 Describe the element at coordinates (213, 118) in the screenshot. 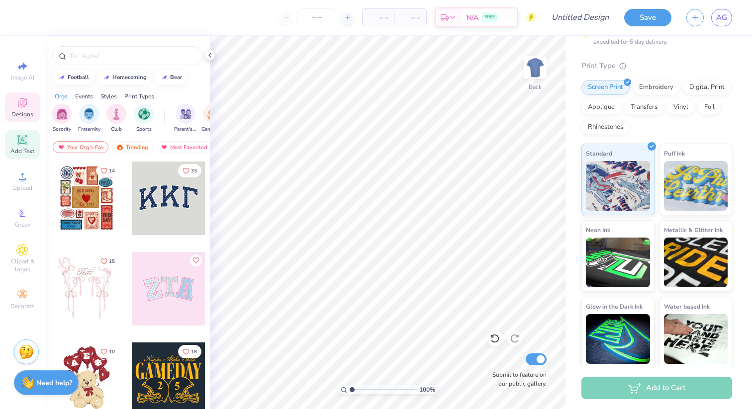

I see `div: filter for Game Day` at that location.